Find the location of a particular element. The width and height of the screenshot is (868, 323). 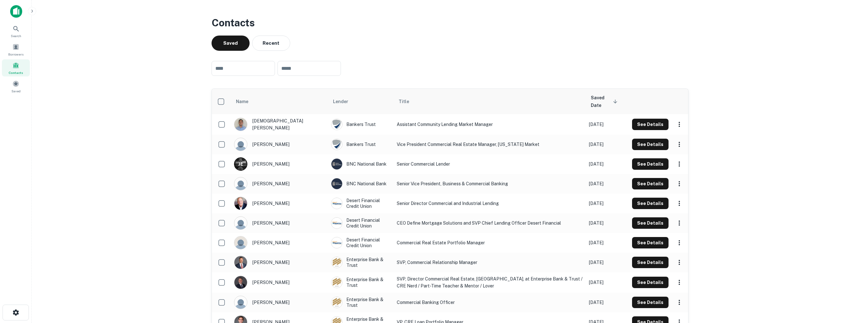

td: CEO Define Mortgage Solutions and SVP Chief Lending Officer Desert Financial is located at coordinates (490, 222).